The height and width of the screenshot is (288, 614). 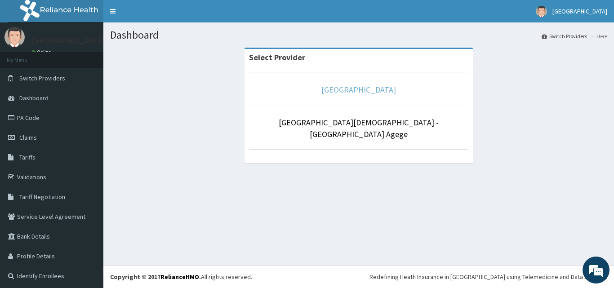 I want to click on strong: Select Provider, so click(x=277, y=57).